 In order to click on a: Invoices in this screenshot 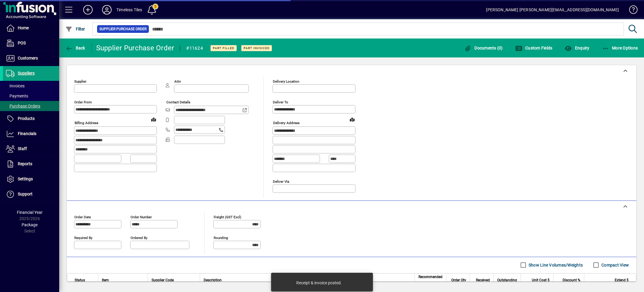, I will do `click(31, 86)`.